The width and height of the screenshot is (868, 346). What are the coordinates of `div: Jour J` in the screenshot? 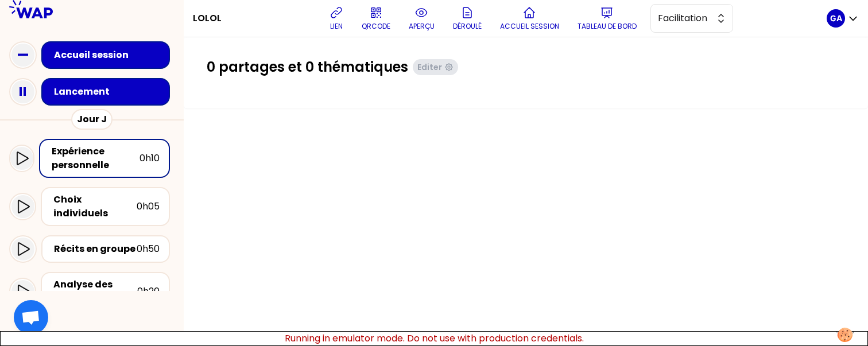 It's located at (92, 120).